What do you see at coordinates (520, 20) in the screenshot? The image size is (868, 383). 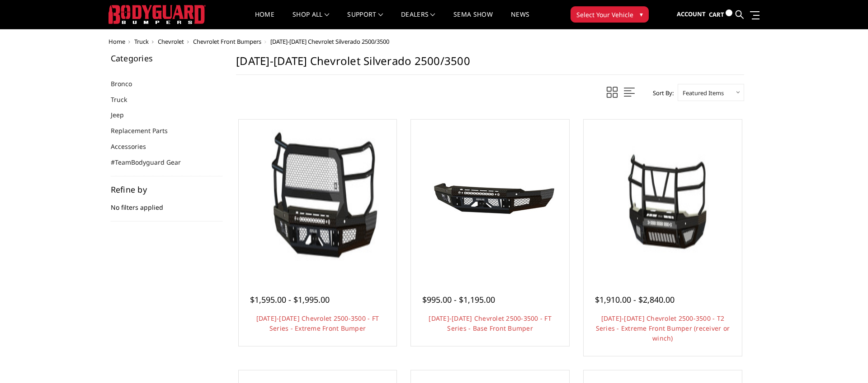 I see `a: News` at bounding box center [520, 20].